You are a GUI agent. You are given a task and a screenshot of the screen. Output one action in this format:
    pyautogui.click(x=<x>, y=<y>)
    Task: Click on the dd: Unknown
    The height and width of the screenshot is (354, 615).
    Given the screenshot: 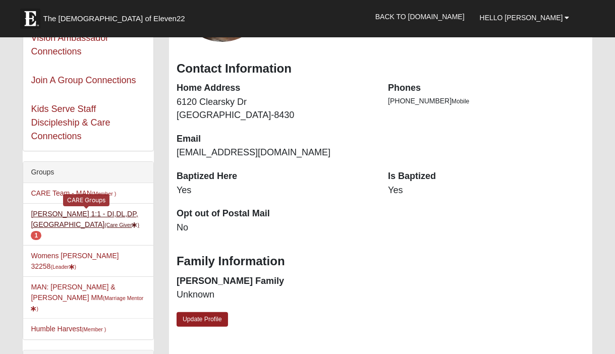 What is the action you would take?
    pyautogui.click(x=275, y=295)
    